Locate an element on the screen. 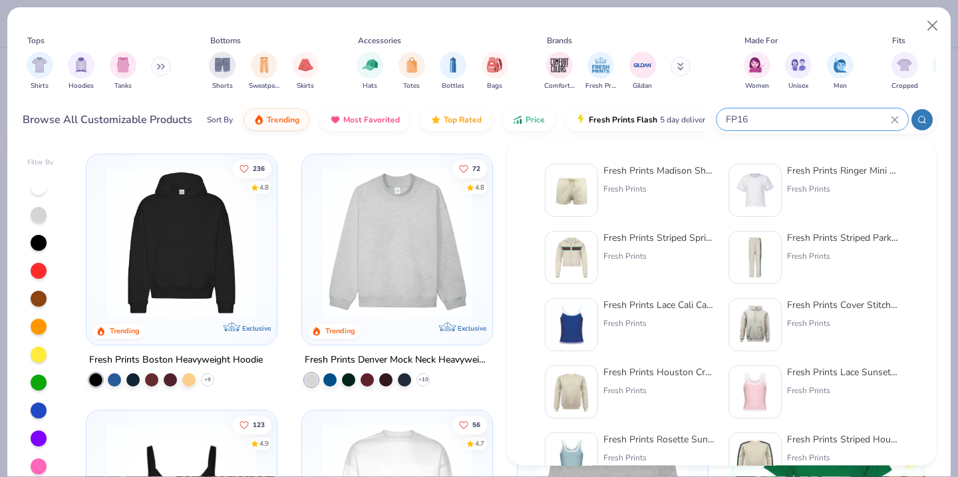 The height and width of the screenshot is (477, 958). button: Top Rated is located at coordinates (456, 120).